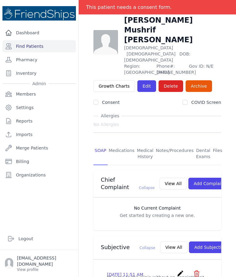 The width and height of the screenshot is (236, 277). Describe the element at coordinates (39, 46) in the screenshot. I see `a: Find Patients` at that location.